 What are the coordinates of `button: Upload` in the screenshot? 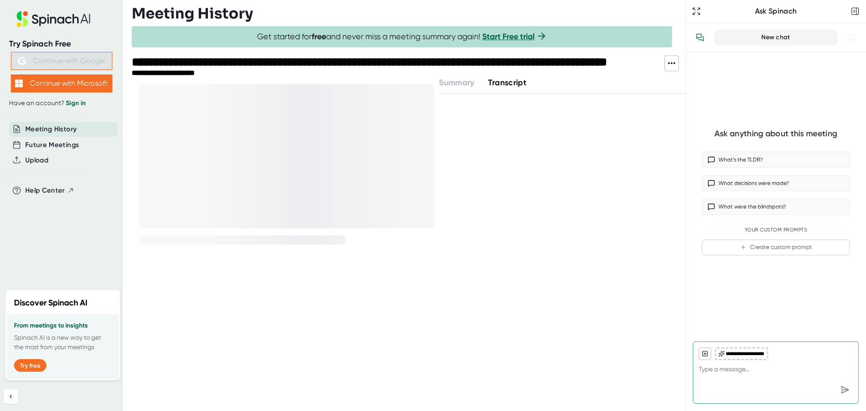 It's located at (37, 160).